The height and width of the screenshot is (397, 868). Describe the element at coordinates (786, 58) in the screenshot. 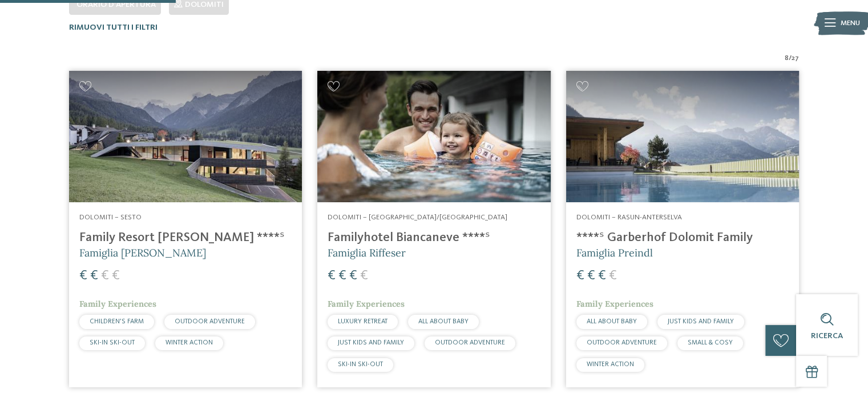

I see `span: 8` at that location.